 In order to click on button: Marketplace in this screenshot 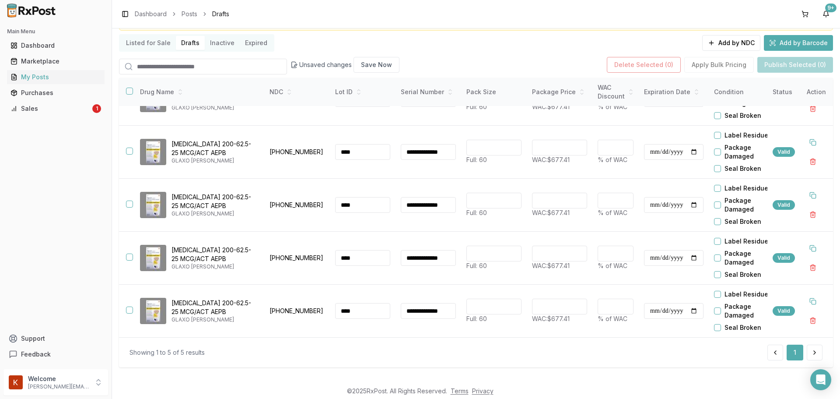, I will do `click(56, 61)`.